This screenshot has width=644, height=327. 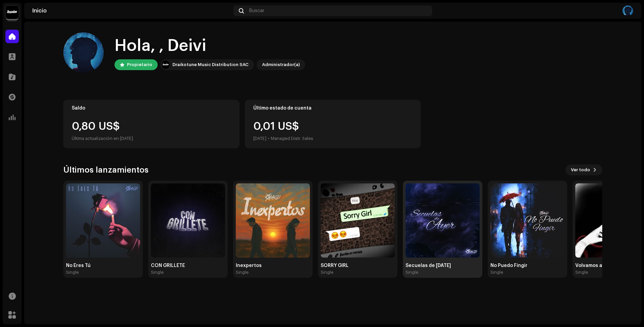 I want to click on div: Último estado de cuenta, so click(x=332, y=108).